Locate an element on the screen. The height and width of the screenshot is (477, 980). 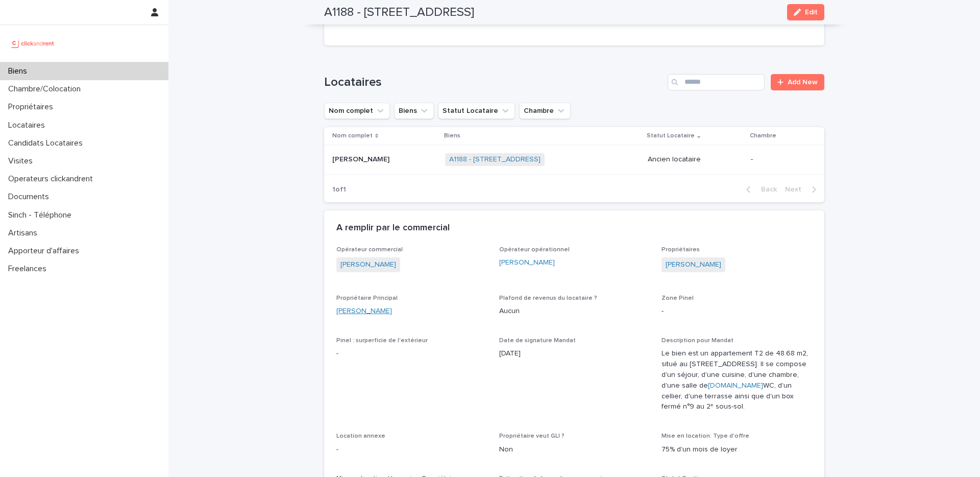
span: Edit is located at coordinates (811, 12).